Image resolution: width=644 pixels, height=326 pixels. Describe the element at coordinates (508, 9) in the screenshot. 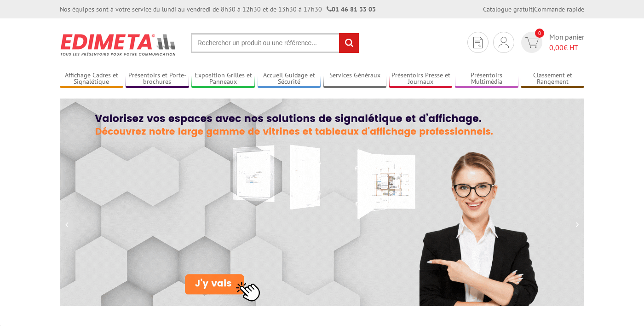

I see `a: Catalogue gratuit` at that location.